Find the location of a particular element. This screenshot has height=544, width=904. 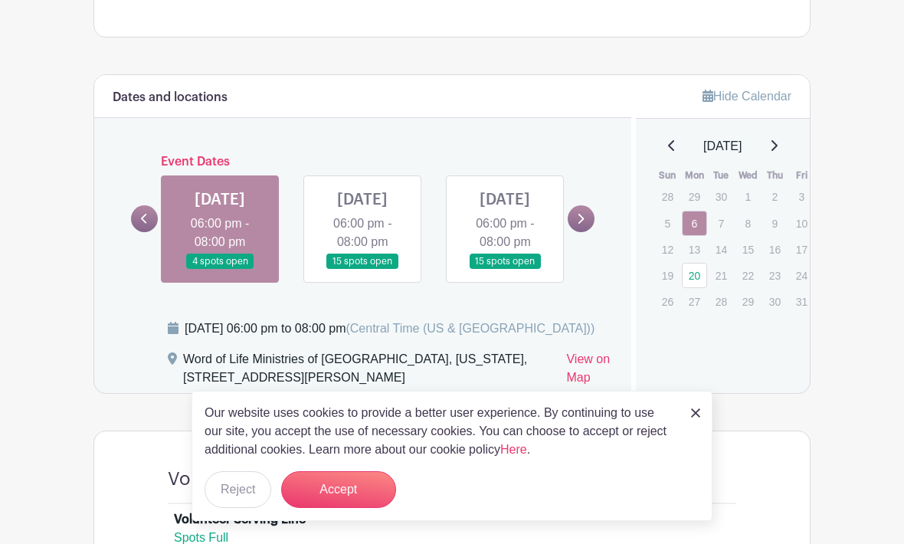

p: 26 is located at coordinates (667, 301).